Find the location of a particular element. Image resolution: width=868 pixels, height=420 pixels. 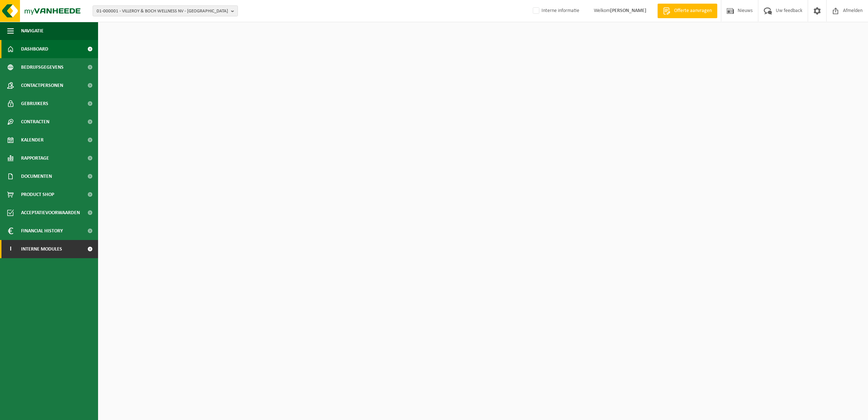

span: Kalender is located at coordinates (32, 140).